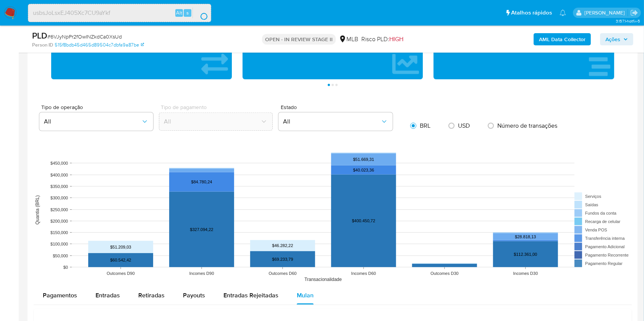 The width and height of the screenshot is (644, 321). I want to click on button: AML Data Collector, so click(562, 39).